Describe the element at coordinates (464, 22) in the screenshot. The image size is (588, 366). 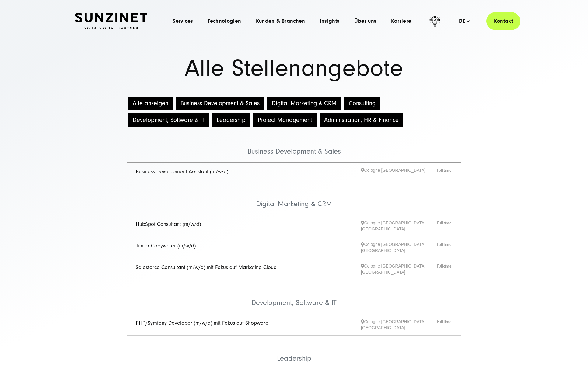
I see `div: de` at that location.